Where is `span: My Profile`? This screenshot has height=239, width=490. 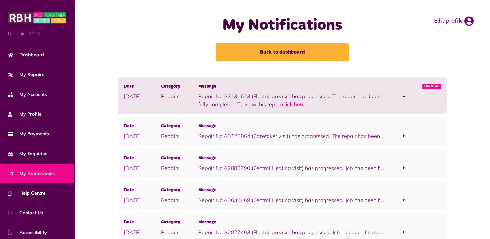 span: My Profile is located at coordinates (25, 114).